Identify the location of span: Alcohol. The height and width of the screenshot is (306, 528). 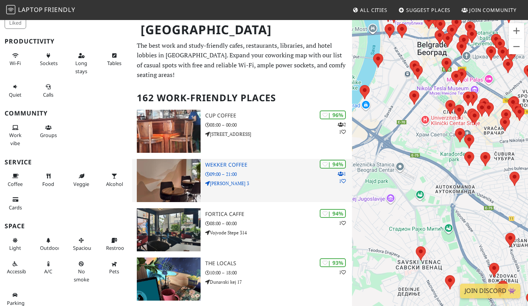
(115, 184).